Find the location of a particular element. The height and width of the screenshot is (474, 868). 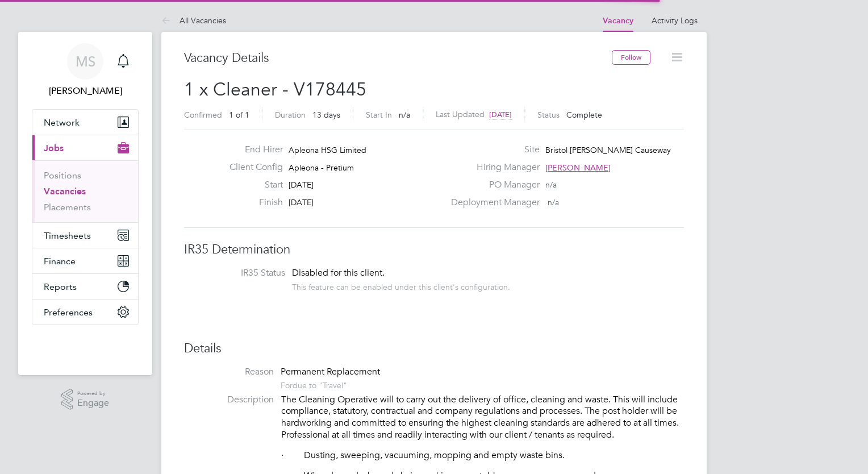

a: Go to home page is located at coordinates (85, 345).